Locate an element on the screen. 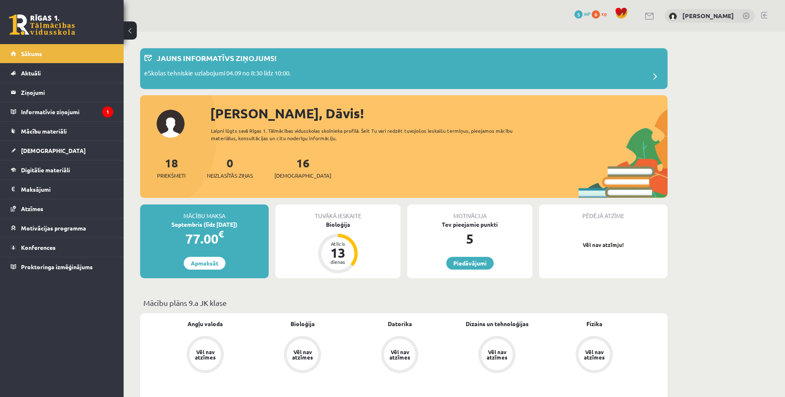 Image resolution: width=785 pixels, height=397 pixels. div: 5 is located at coordinates (470, 238).